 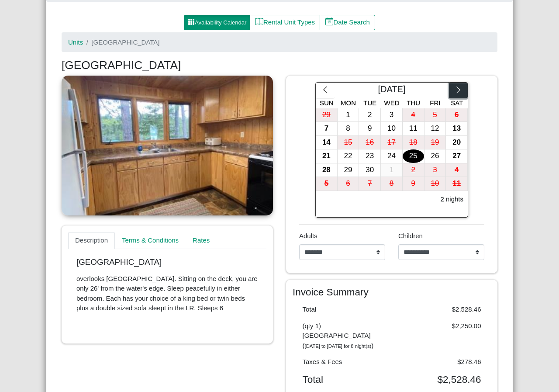 What do you see at coordinates (458, 89) in the screenshot?
I see `svg: chevron right` at bounding box center [458, 89].